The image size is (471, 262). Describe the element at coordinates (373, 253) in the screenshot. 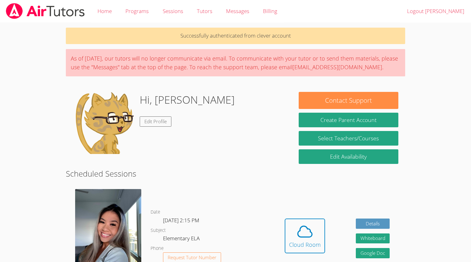

I see `a: Google Doc` at that location.